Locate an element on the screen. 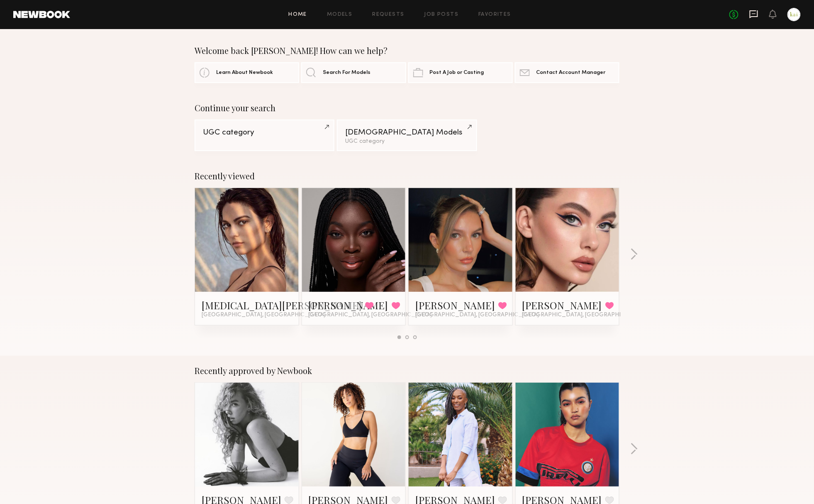  div: Recently approved by Newbook is located at coordinates (407, 370).